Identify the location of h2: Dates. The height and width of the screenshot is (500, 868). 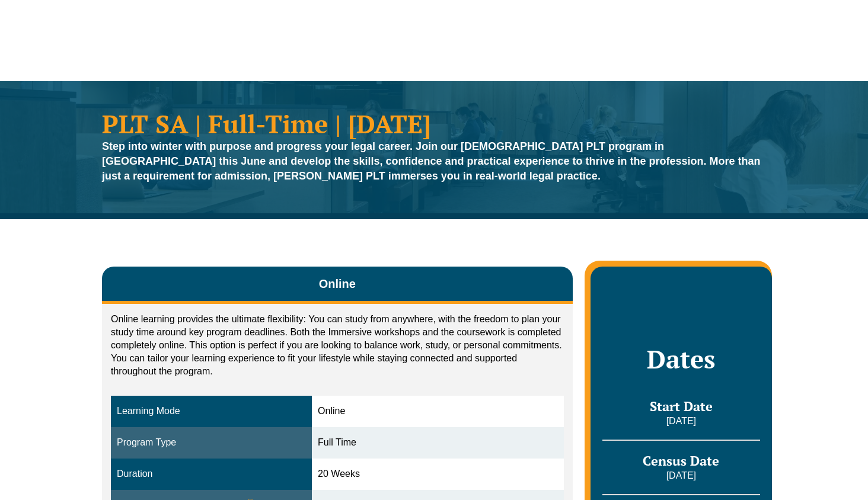
(681, 359).